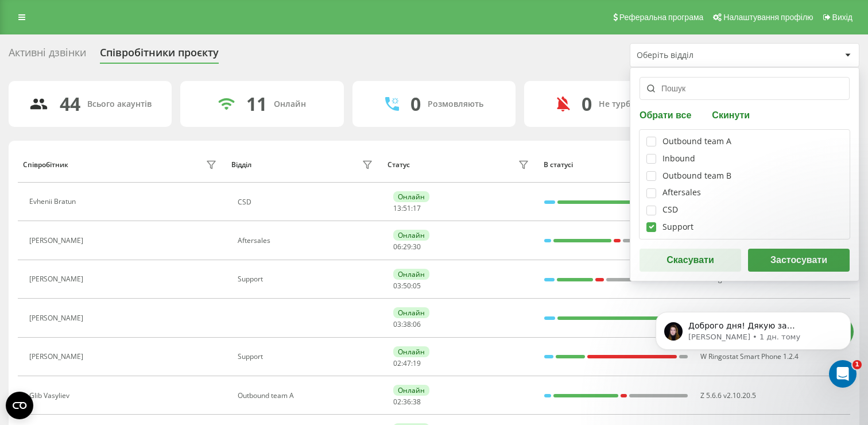 The height and width of the screenshot is (425, 868). What do you see at coordinates (842, 17) in the screenshot?
I see `span: Вихід` at bounding box center [842, 17].